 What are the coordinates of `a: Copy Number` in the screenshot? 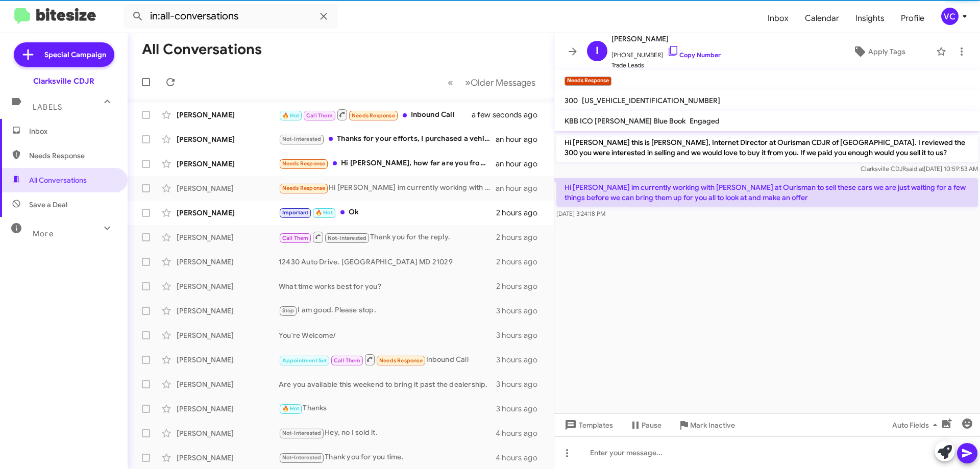 It's located at (693, 54).